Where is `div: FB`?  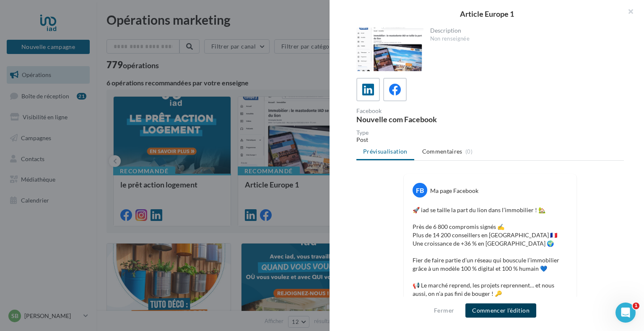 div: FB is located at coordinates (419, 190).